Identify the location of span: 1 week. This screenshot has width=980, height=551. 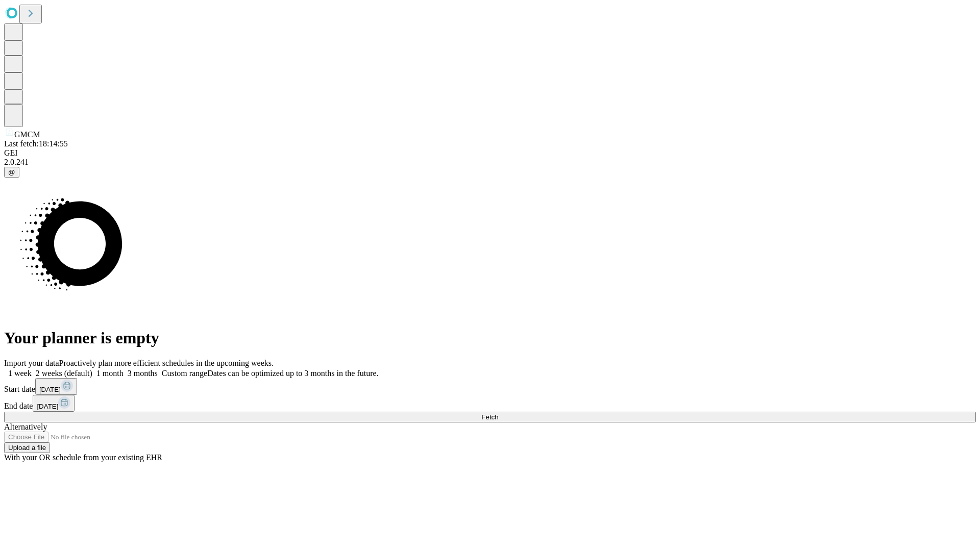
(20, 373).